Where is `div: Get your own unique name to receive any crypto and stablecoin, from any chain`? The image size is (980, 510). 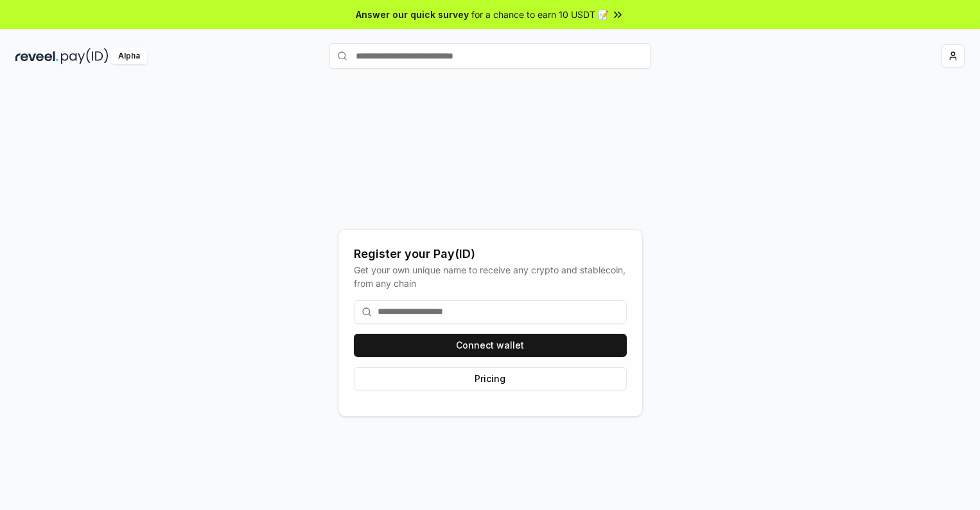 div: Get your own unique name to receive any crypto and stablecoin, from any chain is located at coordinates (490, 276).